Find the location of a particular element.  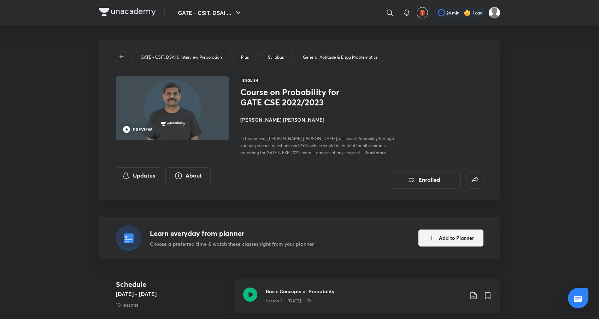

button: Add to Planner is located at coordinates (451, 238).